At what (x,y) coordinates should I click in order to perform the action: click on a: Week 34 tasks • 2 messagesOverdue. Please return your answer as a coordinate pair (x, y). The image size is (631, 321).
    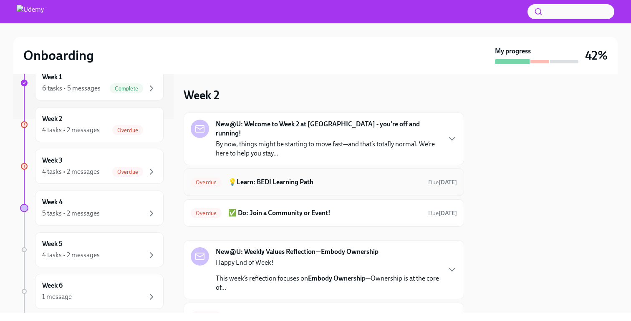
    Looking at the image, I should click on (92, 166).